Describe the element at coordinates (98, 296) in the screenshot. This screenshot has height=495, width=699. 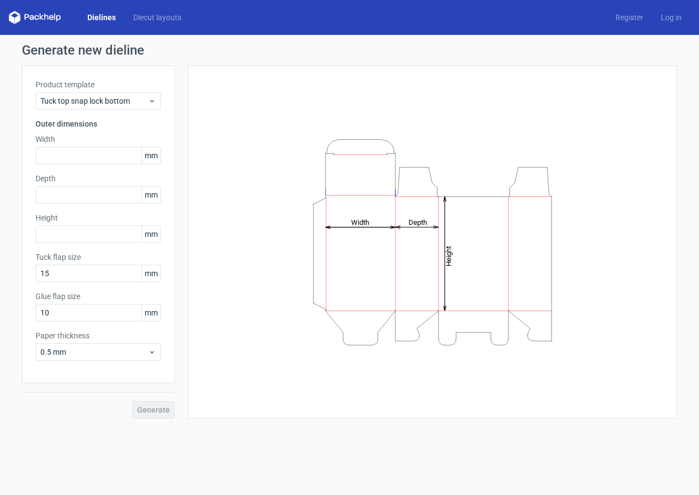
I see `label: Glue flap size` at that location.